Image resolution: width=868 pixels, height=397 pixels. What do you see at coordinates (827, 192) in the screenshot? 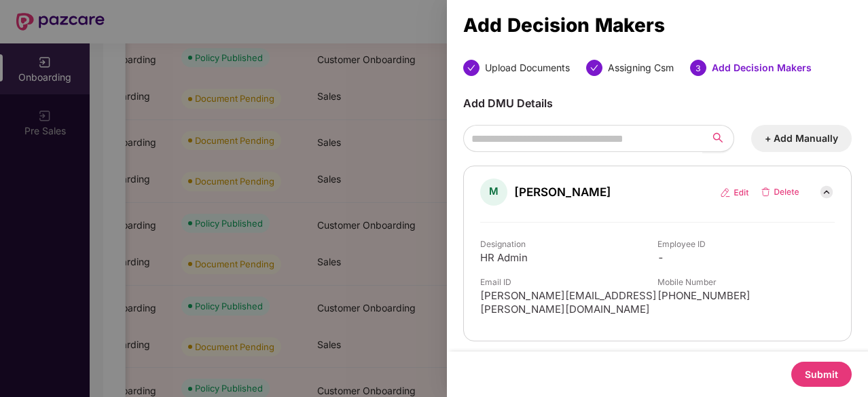
I see `img: down_arrow` at bounding box center [827, 192].